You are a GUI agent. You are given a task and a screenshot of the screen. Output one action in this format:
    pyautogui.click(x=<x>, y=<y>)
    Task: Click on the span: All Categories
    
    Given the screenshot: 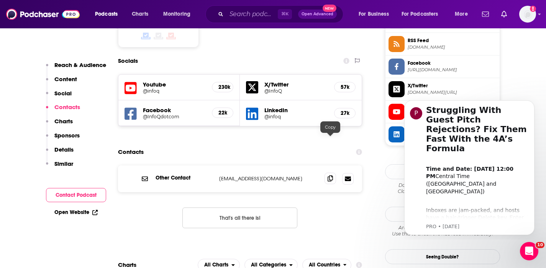 What is the action you would take?
    pyautogui.click(x=269, y=265)
    